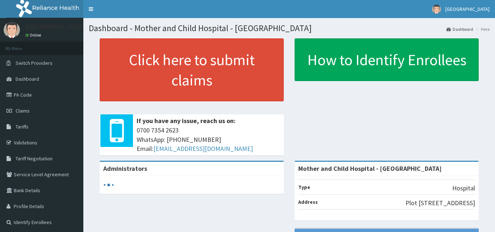  Describe the element at coordinates (386, 60) in the screenshot. I see `a: How to Identify Enrollees` at that location.